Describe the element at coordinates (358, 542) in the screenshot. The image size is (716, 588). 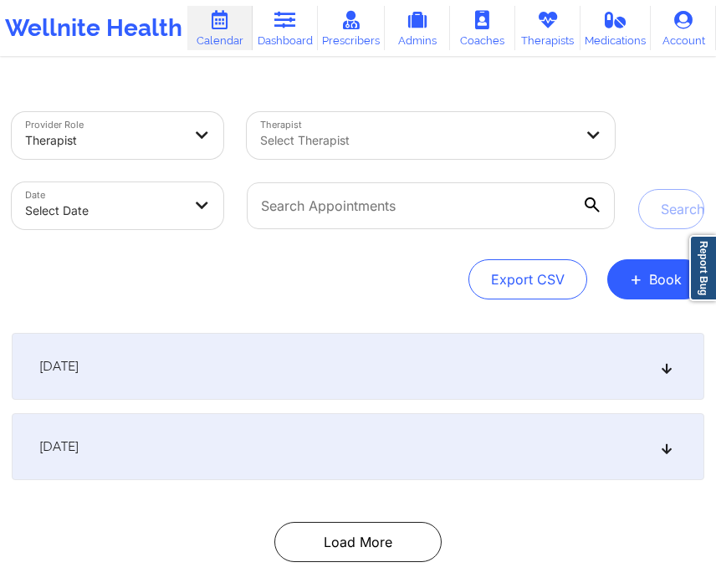
I see `button: Load More` at that location.